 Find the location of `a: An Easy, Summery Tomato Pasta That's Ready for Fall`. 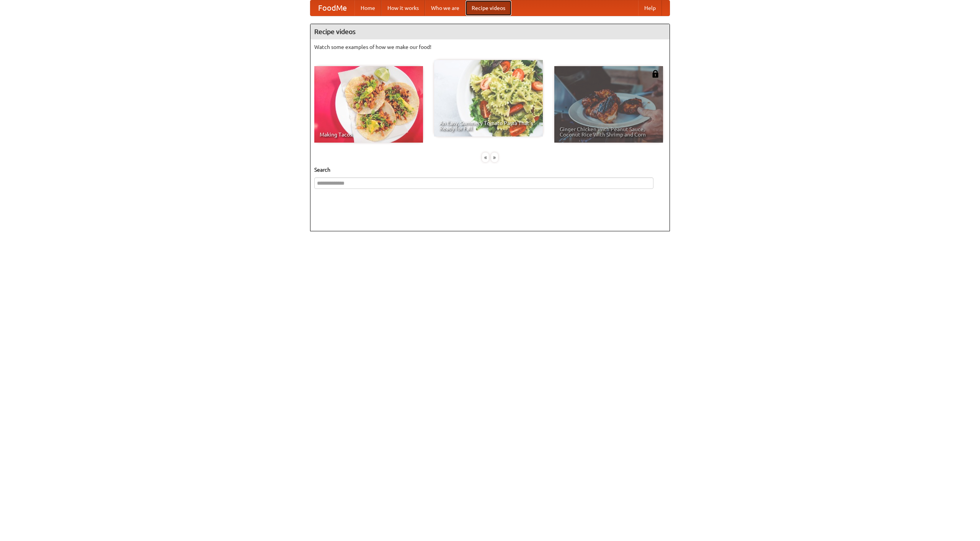

a: An Easy, Summery Tomato Pasta That's Ready for Fall is located at coordinates (488, 98).